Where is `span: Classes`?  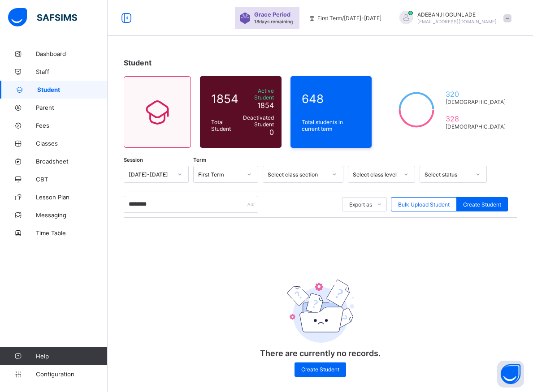 span: Classes is located at coordinates (71, 143).